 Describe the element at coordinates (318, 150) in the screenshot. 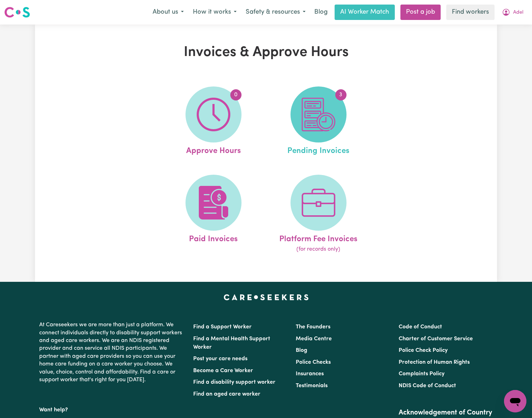

I see `span: Pending Invoices` at that location.